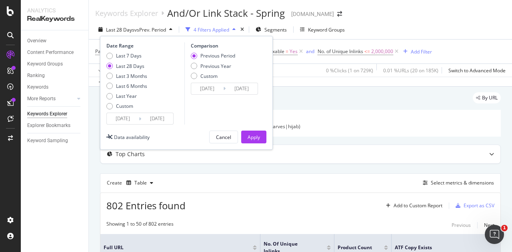 The image size is (512, 252). What do you see at coordinates (49, 126) in the screenshot?
I see `div: Explorer Bookmarks` at bounding box center [49, 126].